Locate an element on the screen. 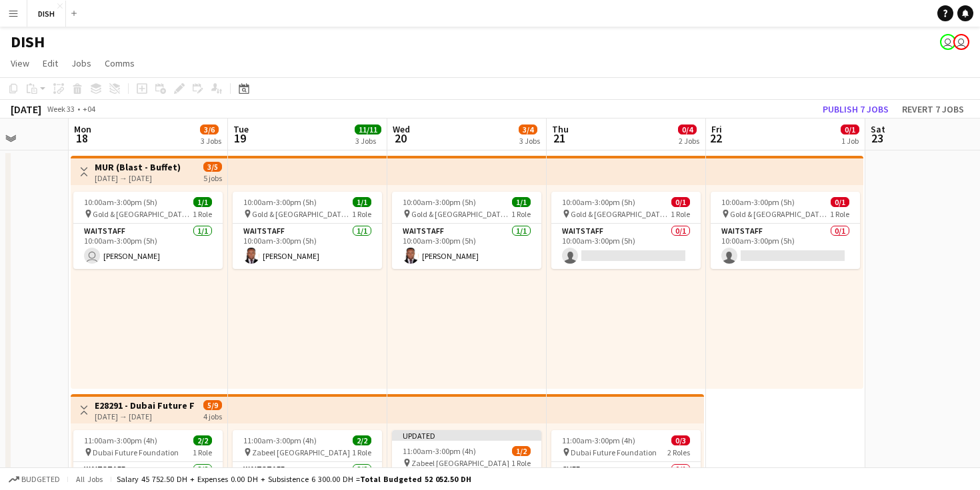 Image resolution: width=980 pixels, height=490 pixels. button: Publish 7 jobs is located at coordinates (855, 109).